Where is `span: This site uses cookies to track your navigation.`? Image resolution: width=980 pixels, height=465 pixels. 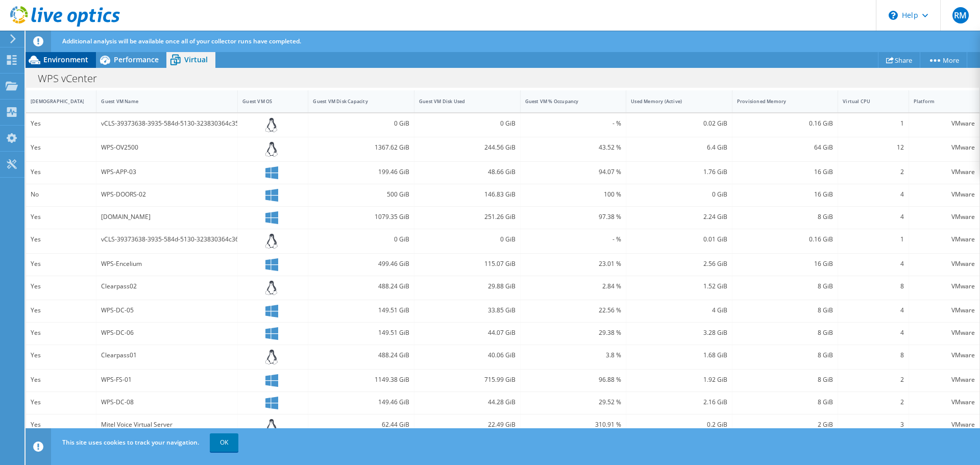 span: This site uses cookies to track your navigation. is located at coordinates (131, 443).